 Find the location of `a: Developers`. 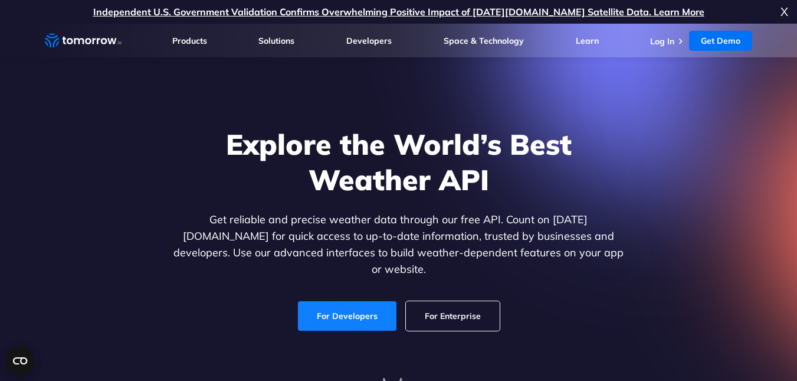

a: Developers is located at coordinates (369, 41).